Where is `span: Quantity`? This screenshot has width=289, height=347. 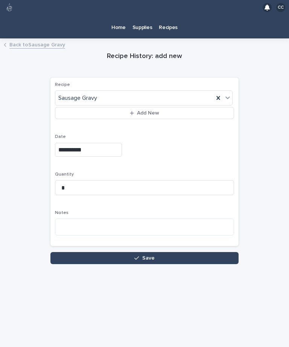
span: Quantity is located at coordinates (64, 174).